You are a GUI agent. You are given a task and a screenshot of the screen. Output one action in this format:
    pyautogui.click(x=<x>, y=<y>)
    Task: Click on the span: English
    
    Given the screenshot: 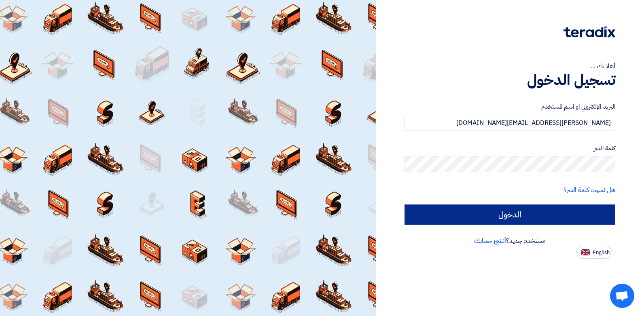 What is the action you would take?
    pyautogui.click(x=601, y=253)
    